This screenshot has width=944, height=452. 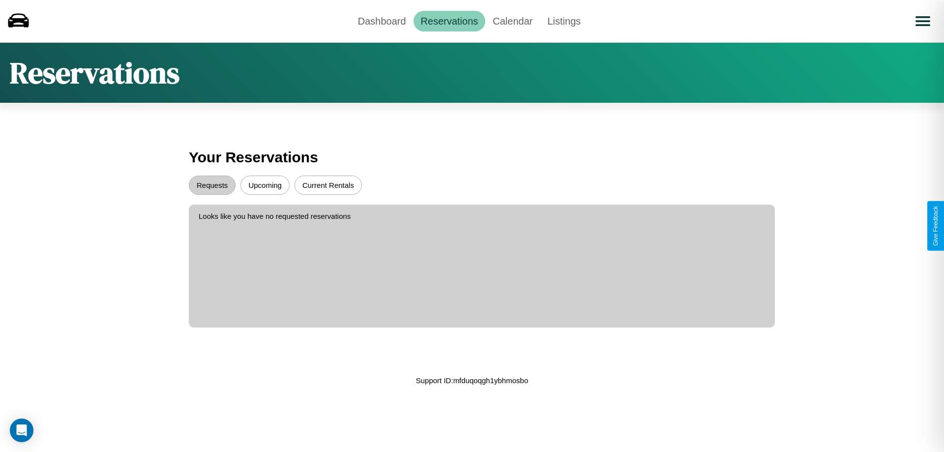 I want to click on div: Give Feedback, so click(x=935, y=226).